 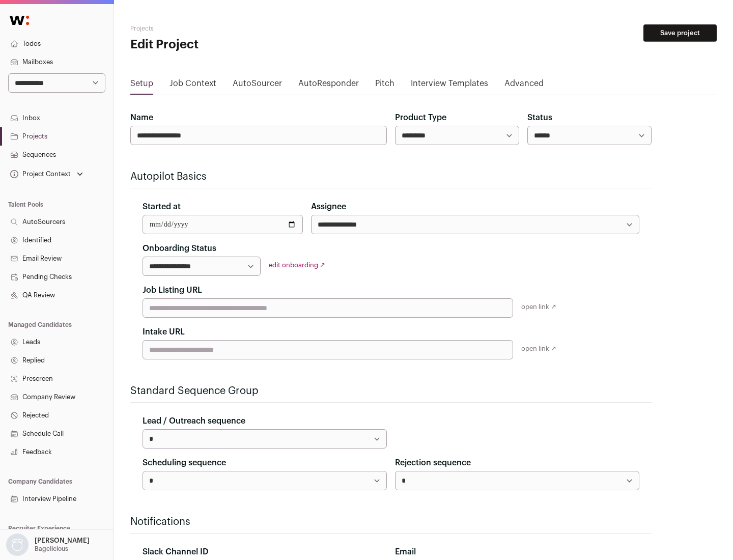 I want to click on label: Rejection sequence, so click(x=433, y=463).